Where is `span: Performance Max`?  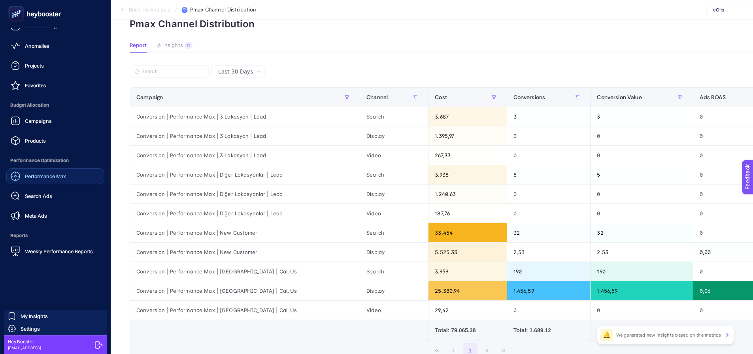
span: Performance Max is located at coordinates (45, 176).